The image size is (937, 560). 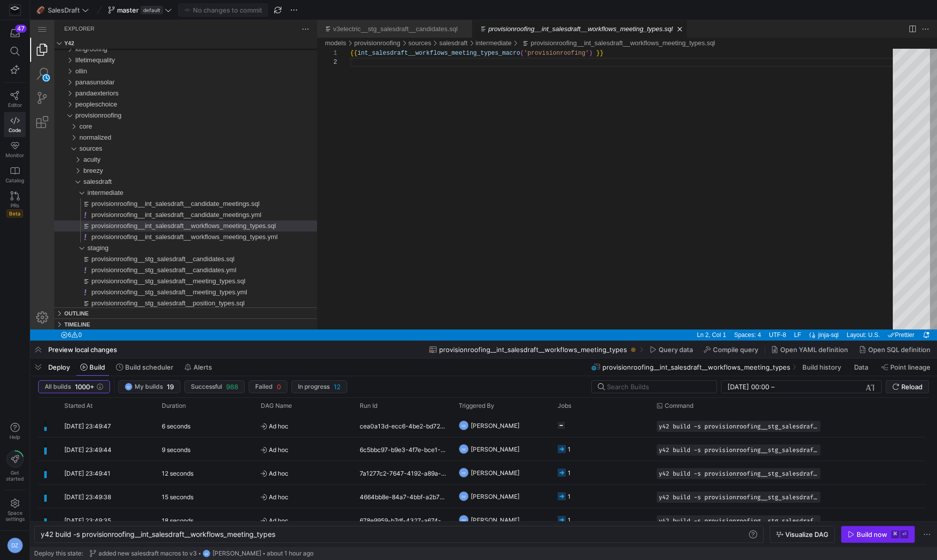 What do you see at coordinates (169, 239) in the screenshot?
I see `div: /models/provisionroofing/sources/salesdraft/staging/provisionroofing__stg_salesdraft__candidates.sql` at bounding box center [169, 239].